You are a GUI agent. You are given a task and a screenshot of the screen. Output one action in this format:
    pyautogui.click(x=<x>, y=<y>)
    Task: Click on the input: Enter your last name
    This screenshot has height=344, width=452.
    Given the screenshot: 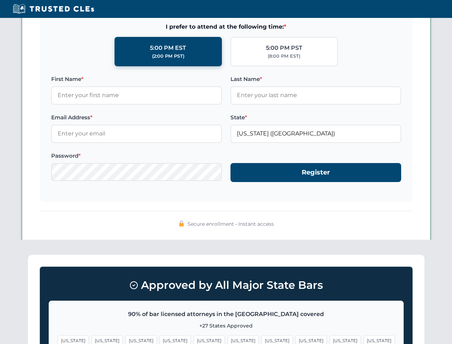 What is the action you would take?
    pyautogui.click(x=316, y=95)
    